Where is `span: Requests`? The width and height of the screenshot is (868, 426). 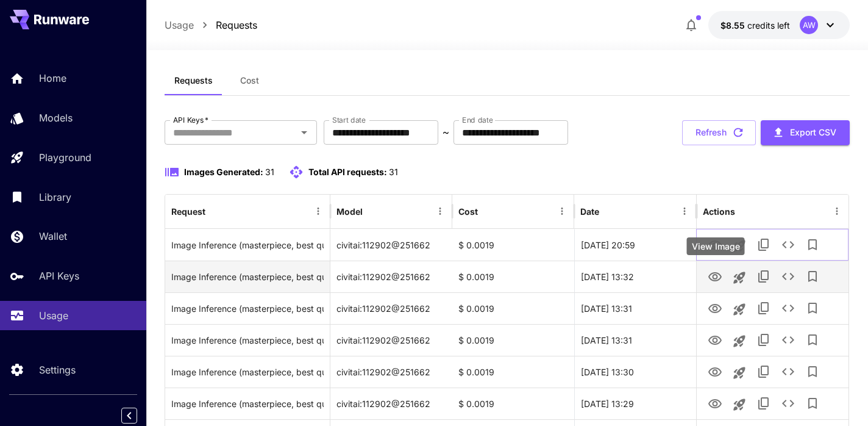
span: Requests is located at coordinates (193, 80).